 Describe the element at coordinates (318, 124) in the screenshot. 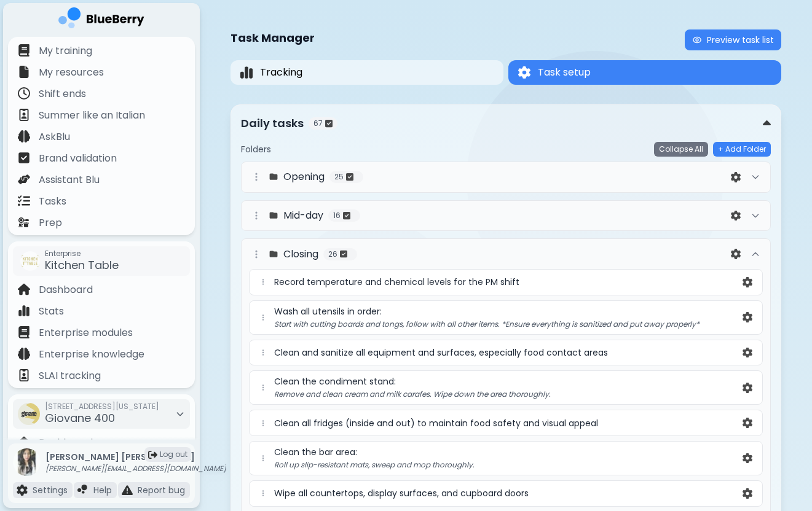

I see `span: 67` at that location.